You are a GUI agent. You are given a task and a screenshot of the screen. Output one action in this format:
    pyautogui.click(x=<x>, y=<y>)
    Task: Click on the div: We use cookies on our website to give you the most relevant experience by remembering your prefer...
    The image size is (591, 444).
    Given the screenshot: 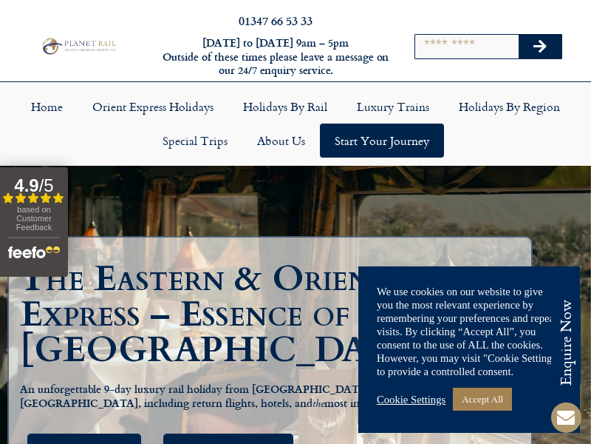 What is the action you would take?
    pyautogui.click(x=469, y=331)
    